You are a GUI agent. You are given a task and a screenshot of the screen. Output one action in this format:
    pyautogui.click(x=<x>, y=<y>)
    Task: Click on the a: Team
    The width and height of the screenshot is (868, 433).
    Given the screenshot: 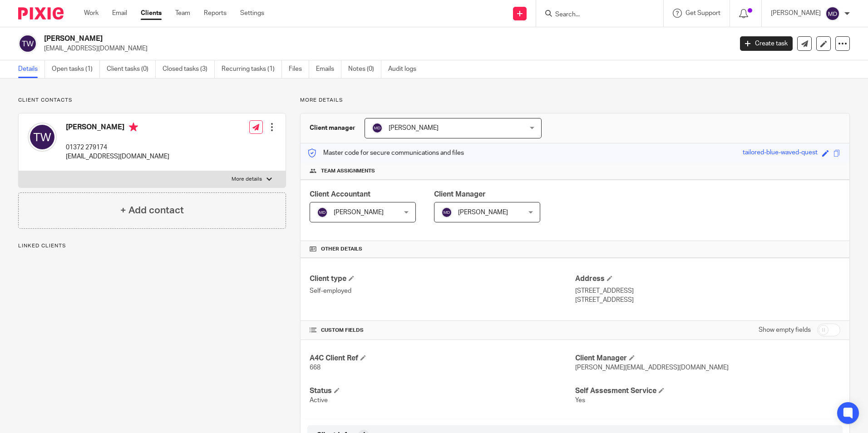 What is the action you would take?
    pyautogui.click(x=183, y=13)
    